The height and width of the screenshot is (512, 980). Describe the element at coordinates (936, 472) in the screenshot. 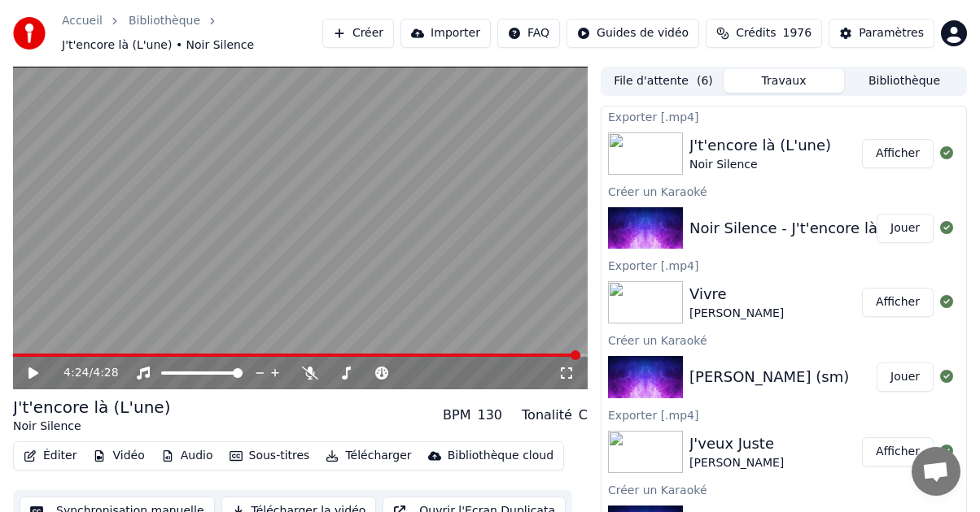

I see `div: Ouvrir le chat` at that location.